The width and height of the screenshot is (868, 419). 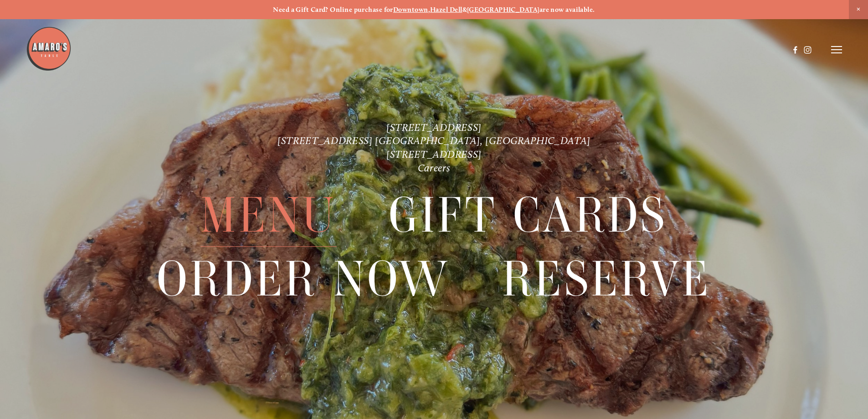 What do you see at coordinates (411, 10) in the screenshot?
I see `strong: Downtown` at bounding box center [411, 10].